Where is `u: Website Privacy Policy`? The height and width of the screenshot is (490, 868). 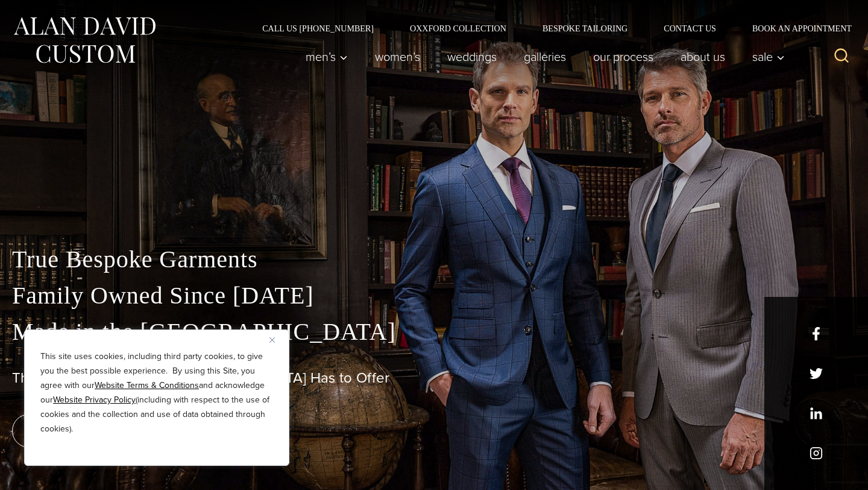
u: Website Privacy Policy is located at coordinates (94, 399).